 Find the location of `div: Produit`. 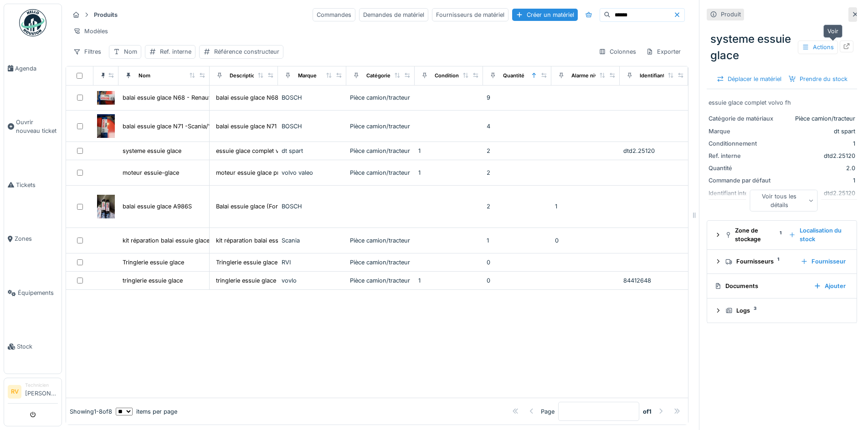

div: Produit is located at coordinates (731, 14).